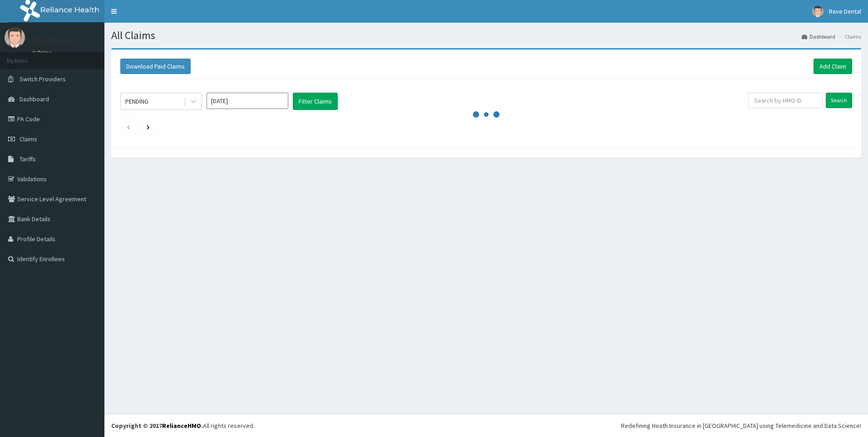  Describe the element at coordinates (28, 139) in the screenshot. I see `span: Claims` at that location.